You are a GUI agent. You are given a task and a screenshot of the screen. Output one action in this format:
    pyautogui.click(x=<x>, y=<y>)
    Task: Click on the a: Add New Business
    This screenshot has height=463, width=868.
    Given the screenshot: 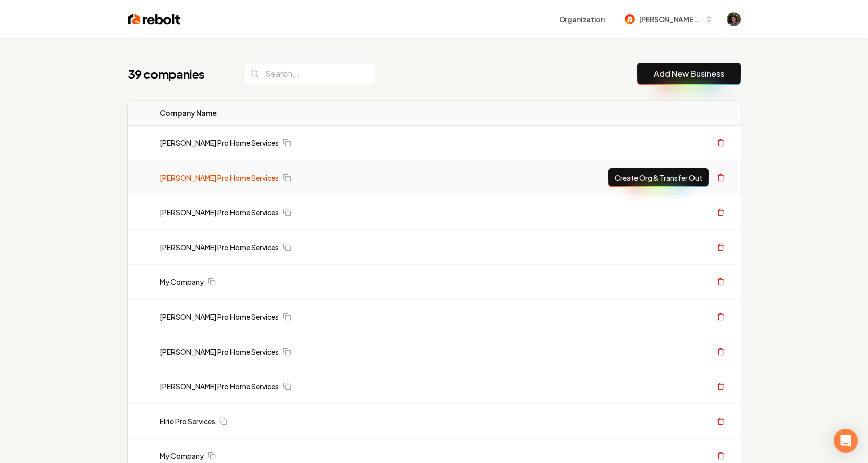 What is the action you would take?
    pyautogui.click(x=689, y=74)
    